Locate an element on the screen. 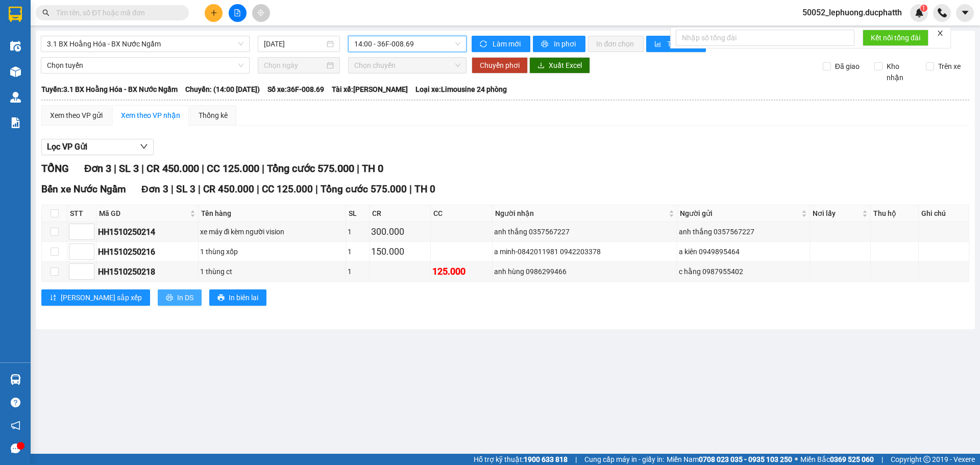  button: syncLàm mới is located at coordinates (501, 44).